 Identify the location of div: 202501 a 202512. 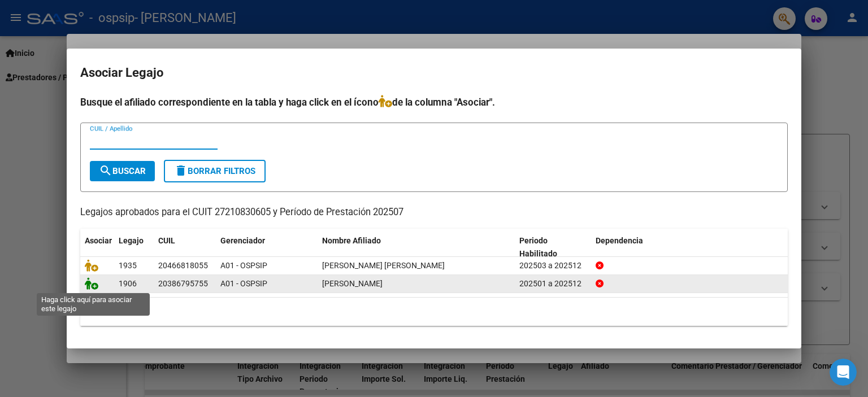
(552, 283).